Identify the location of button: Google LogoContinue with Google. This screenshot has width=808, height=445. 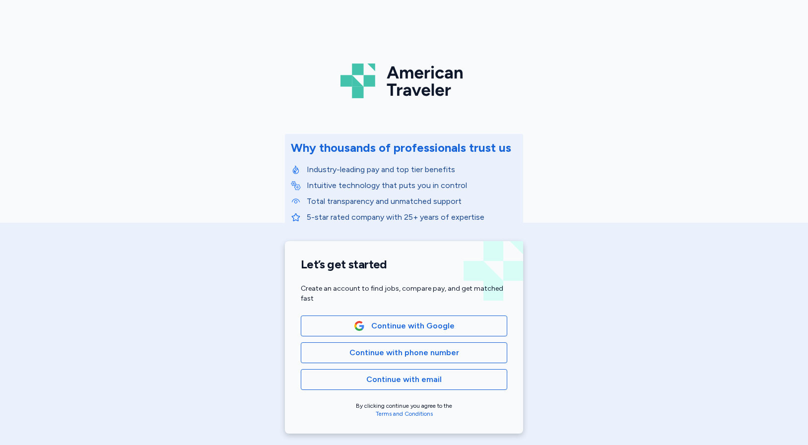
(404, 326).